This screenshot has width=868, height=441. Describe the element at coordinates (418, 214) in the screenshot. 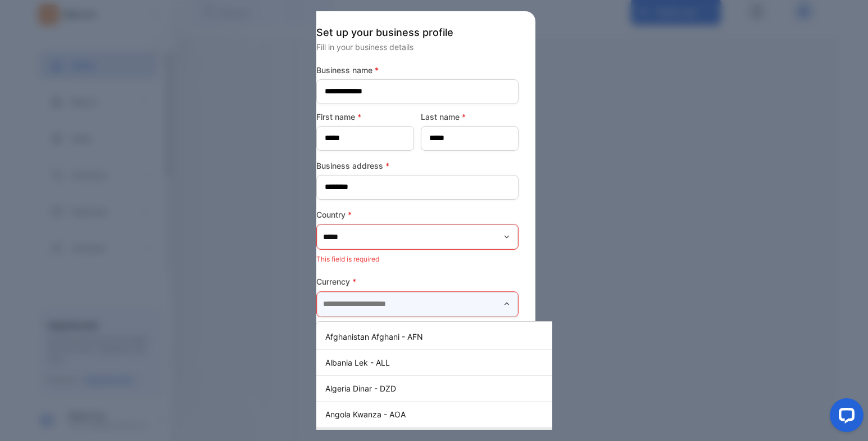

I see `label: Country` at that location.